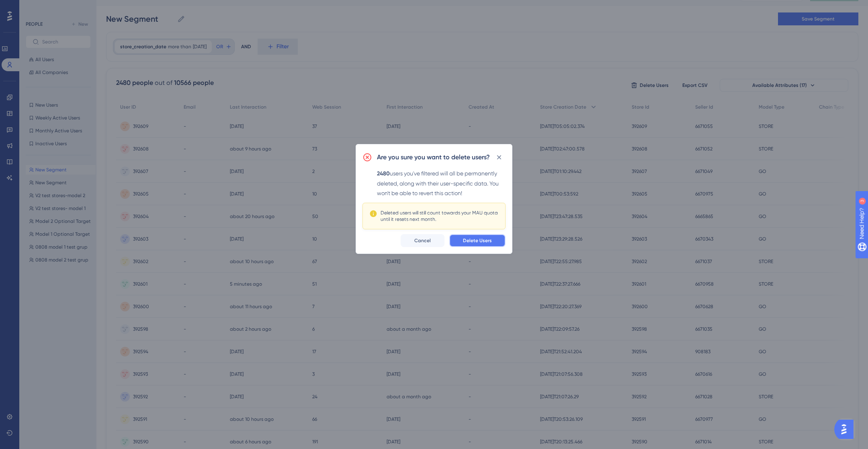 The height and width of the screenshot is (449, 868). I want to click on h2: Are you sure you want to delete users?, so click(433, 157).